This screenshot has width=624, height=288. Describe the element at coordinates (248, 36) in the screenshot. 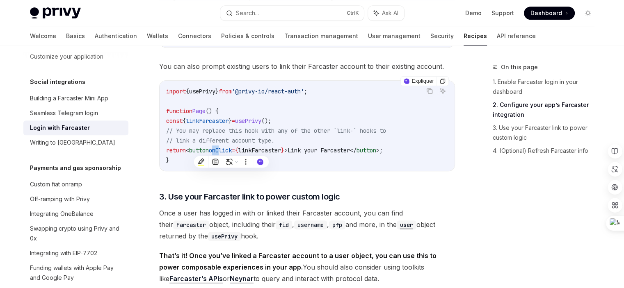

I see `a: Policies & controls` at that location.